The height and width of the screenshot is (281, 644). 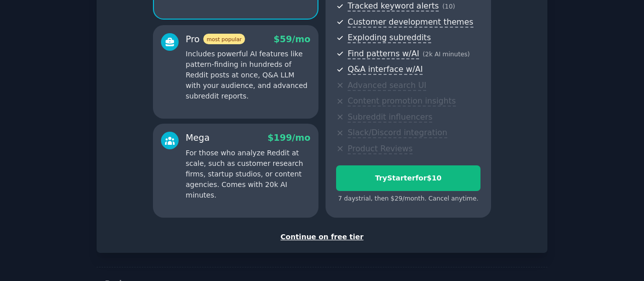 I want to click on span: Slack/Discord integration, so click(x=397, y=133).